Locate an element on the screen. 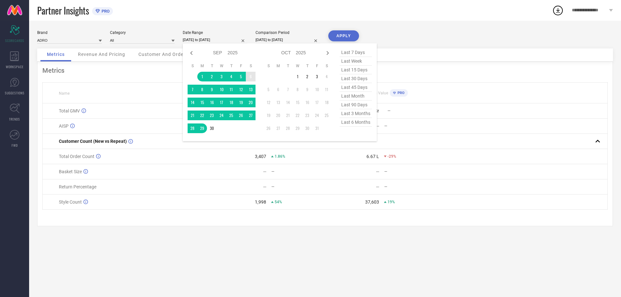  td: Mon Oct 13 2025 is located at coordinates (278, 102).